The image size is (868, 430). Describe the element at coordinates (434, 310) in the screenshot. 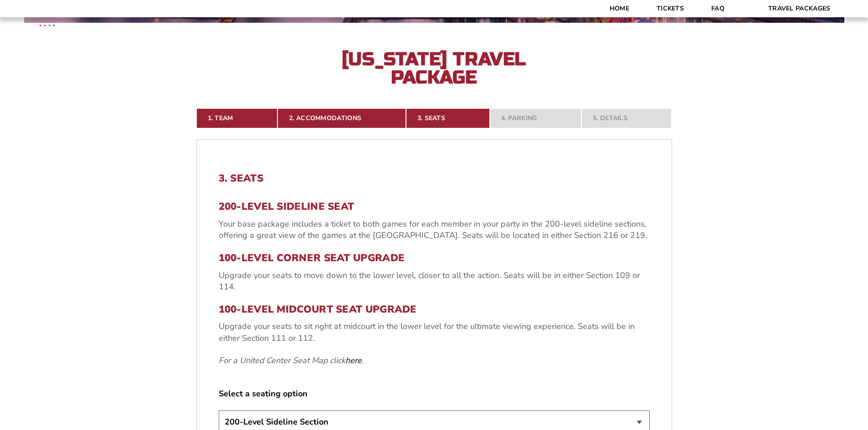

I see `h3: 100-Level Midcourt Seat Upgrade` at that location.